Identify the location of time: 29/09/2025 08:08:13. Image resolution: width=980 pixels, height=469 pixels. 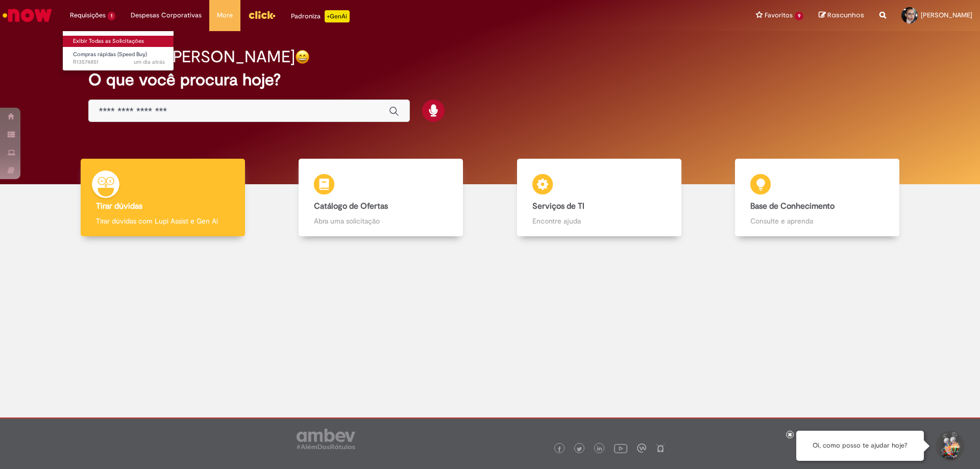
(149, 62).